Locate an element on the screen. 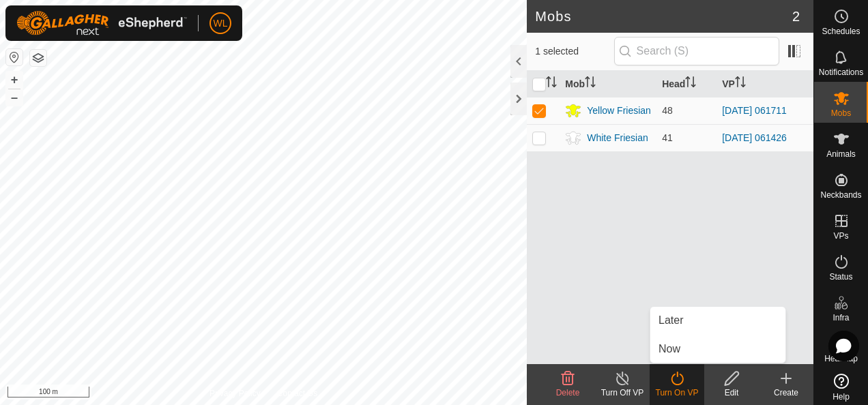 This screenshot has height=405, width=868. span: 2 is located at coordinates (795, 16).